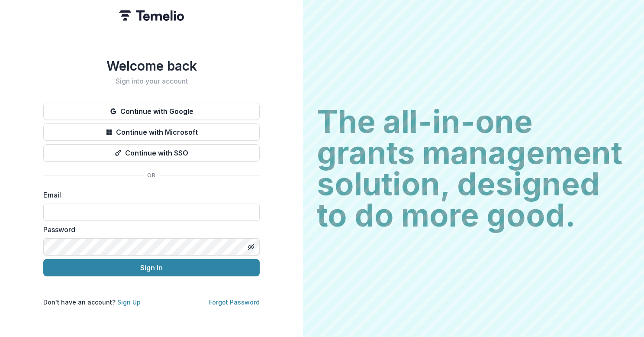 This screenshot has width=644, height=337. What do you see at coordinates (151, 15) in the screenshot?
I see `img: Temelio` at bounding box center [151, 15].